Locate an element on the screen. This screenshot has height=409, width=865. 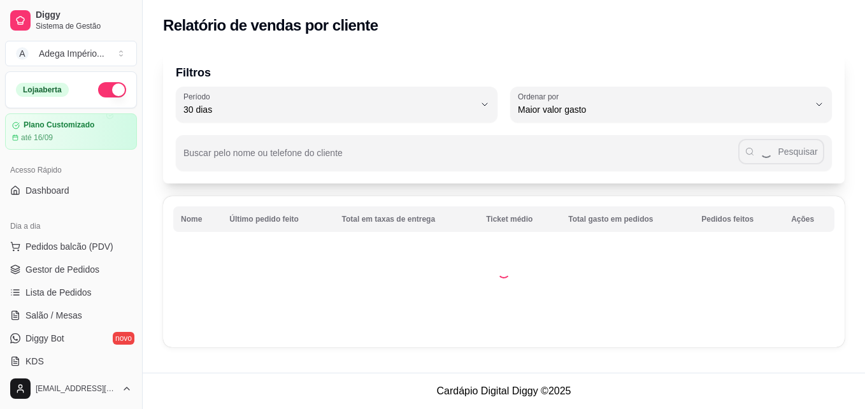
a: Diggy Botnovo is located at coordinates (71, 338).